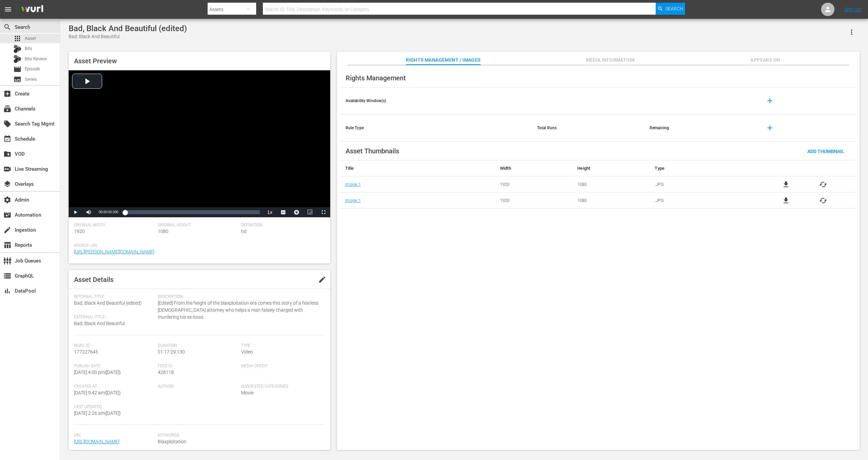  I want to click on span: Schedule, so click(7, 139).